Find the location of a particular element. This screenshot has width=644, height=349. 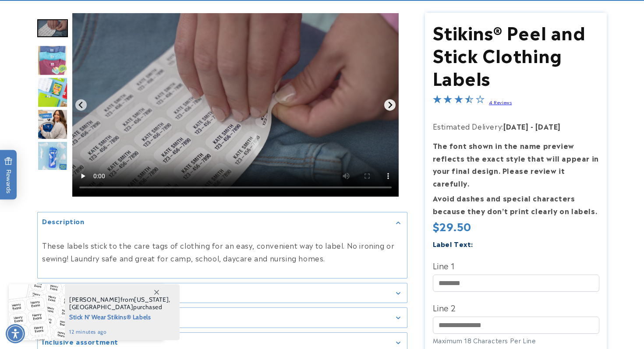

label: Line 1 is located at coordinates (516, 265).